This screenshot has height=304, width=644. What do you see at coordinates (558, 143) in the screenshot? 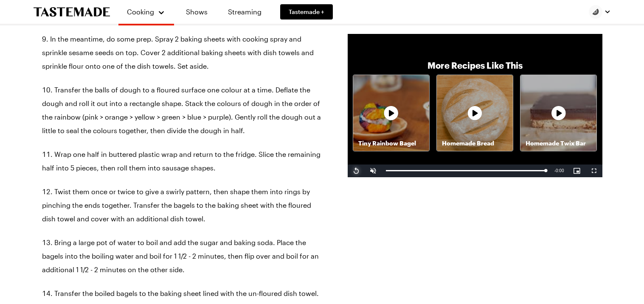
I see `p: Homemade Twix Bar` at bounding box center [558, 143].